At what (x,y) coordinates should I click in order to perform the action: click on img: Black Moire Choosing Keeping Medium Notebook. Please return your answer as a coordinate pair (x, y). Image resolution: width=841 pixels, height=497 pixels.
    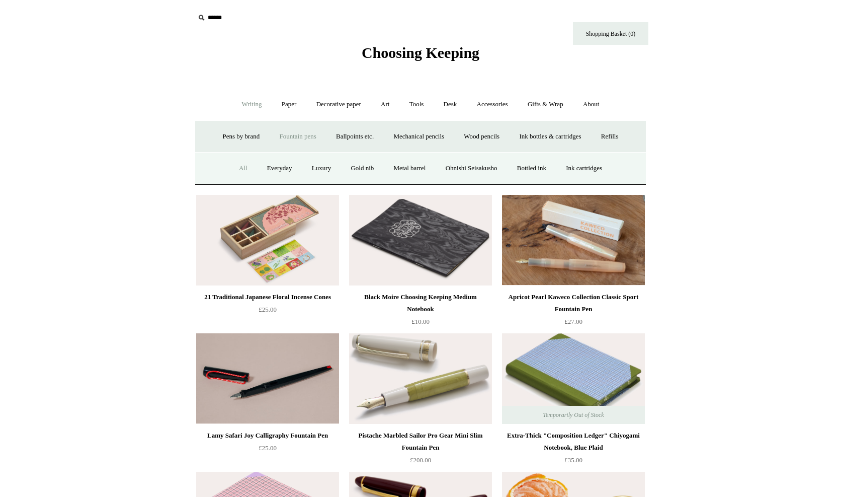
    Looking at the image, I should click on (421, 240).